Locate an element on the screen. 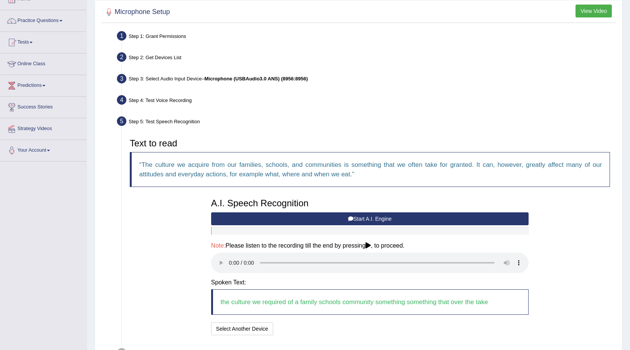  div: Step 5: Test Speech Recognition is located at coordinates (366, 122).